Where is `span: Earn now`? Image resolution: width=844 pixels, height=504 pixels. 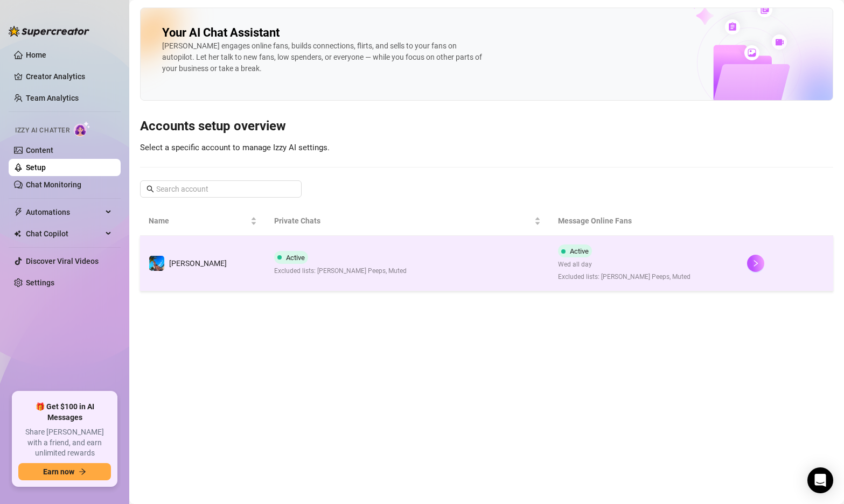
span: Earn now is located at coordinates (59, 472).